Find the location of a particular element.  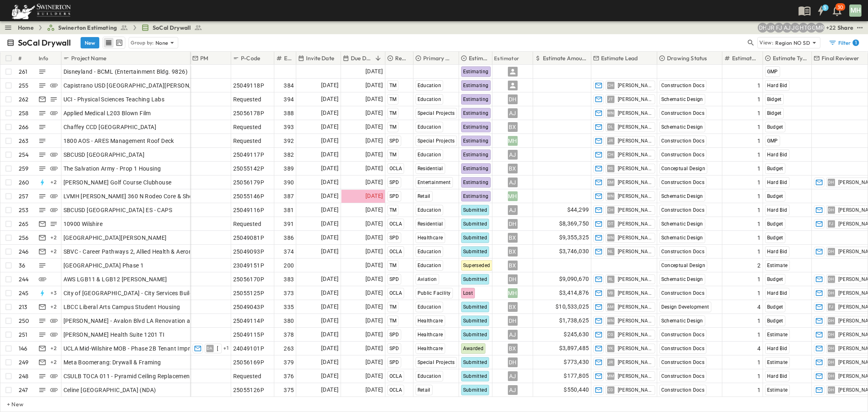

p: 257 is located at coordinates (24, 196).